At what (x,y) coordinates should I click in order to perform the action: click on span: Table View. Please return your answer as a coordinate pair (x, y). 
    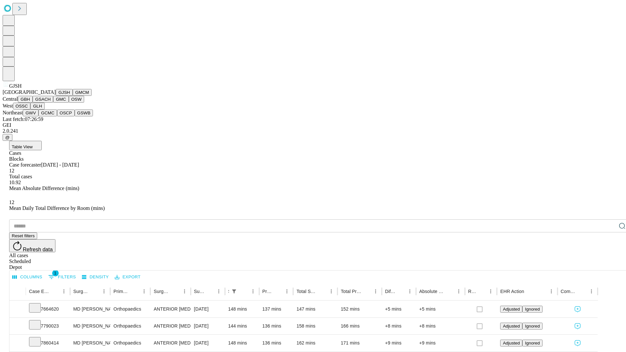
    Looking at the image, I should click on (22, 147).